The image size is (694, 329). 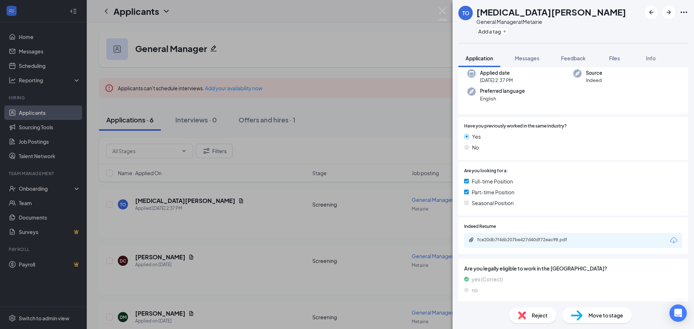 I want to click on span: Applied date, so click(x=496, y=73).